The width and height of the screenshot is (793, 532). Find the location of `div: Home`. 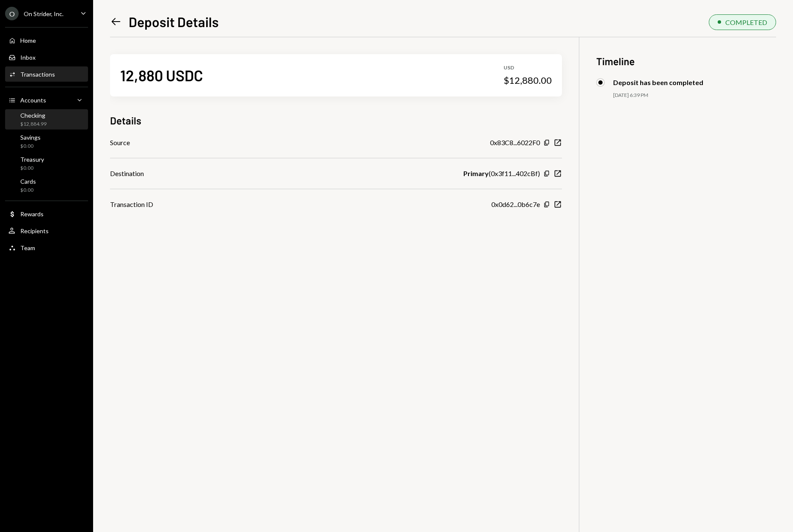

div: Home is located at coordinates (28, 40).